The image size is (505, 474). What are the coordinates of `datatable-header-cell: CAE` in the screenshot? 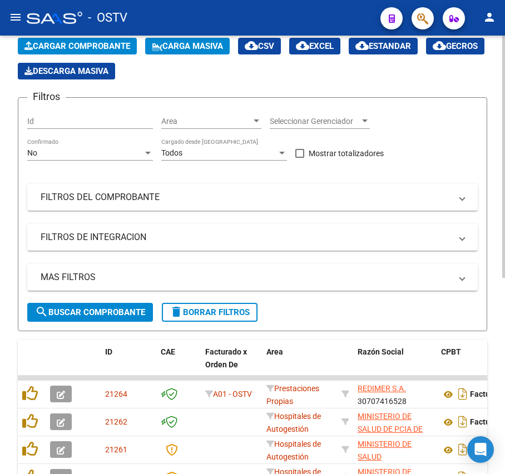 It's located at (178, 365).